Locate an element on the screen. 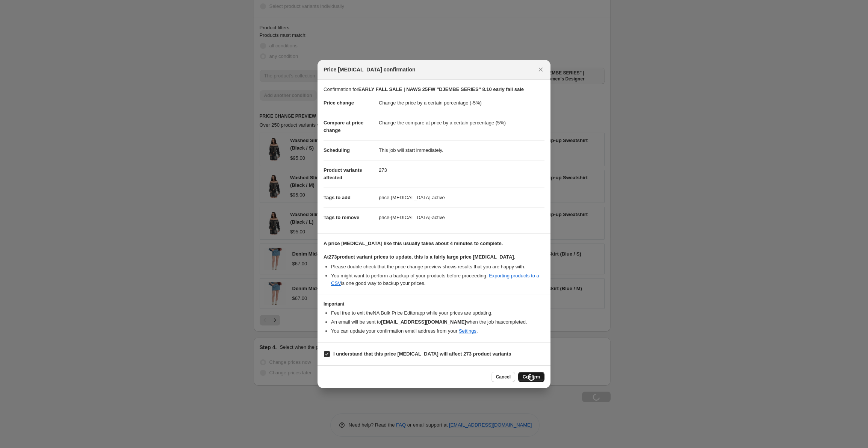  span: Product variants affected is located at coordinates (343, 174).